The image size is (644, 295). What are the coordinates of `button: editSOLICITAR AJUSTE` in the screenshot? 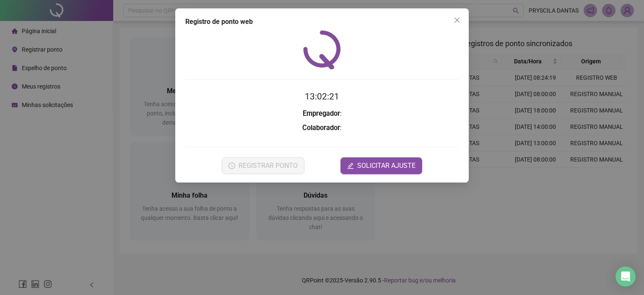 It's located at (381, 166).